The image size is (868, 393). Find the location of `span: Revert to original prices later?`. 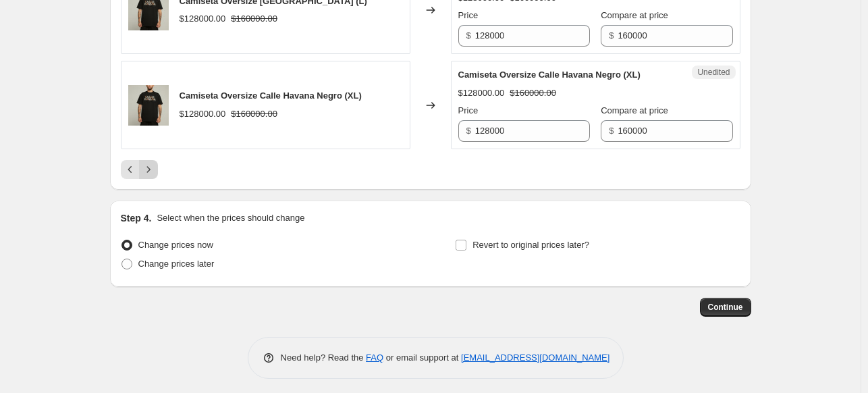

span: Revert to original prices later? is located at coordinates (531, 245).